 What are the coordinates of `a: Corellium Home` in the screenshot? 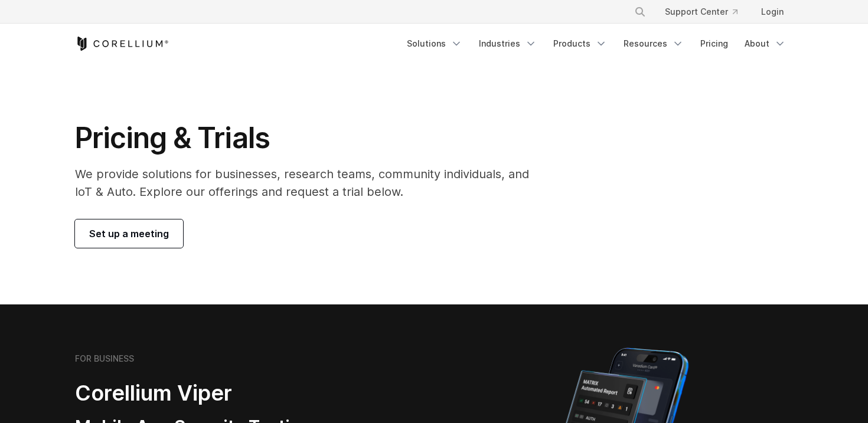 It's located at (122, 44).